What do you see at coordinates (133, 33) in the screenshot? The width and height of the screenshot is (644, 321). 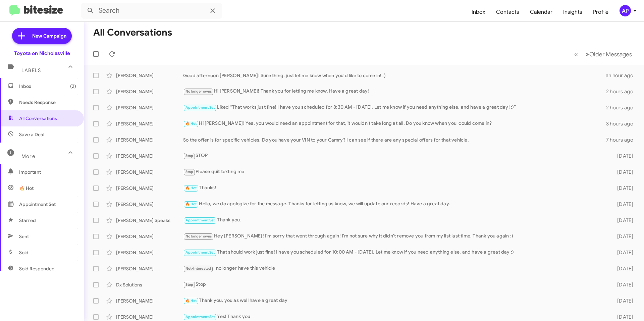 I see `h1: All Conversations` at bounding box center [133, 33].